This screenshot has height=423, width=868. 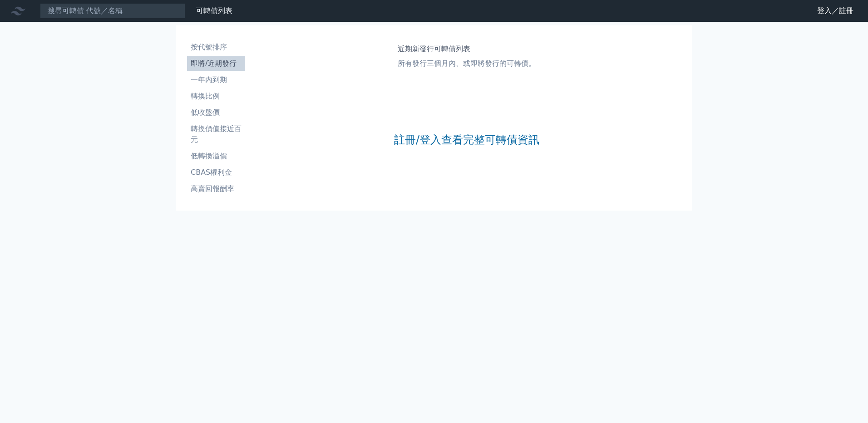 What do you see at coordinates (216, 156) in the screenshot?
I see `li: 低轉換溢價` at bounding box center [216, 156].